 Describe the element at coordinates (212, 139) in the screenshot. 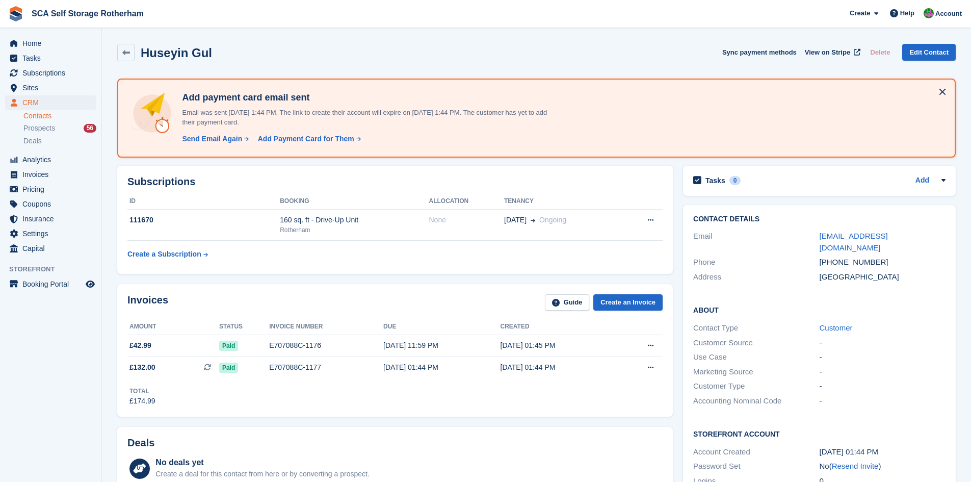

I see `div: Send Email Again` at that location.